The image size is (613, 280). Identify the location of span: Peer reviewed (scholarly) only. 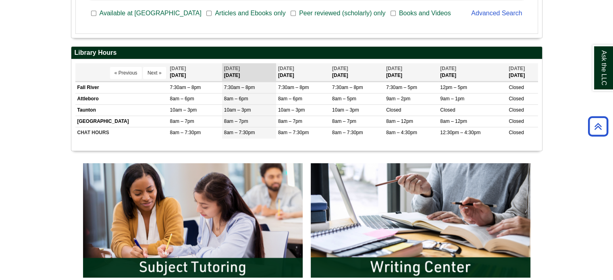
(342, 13).